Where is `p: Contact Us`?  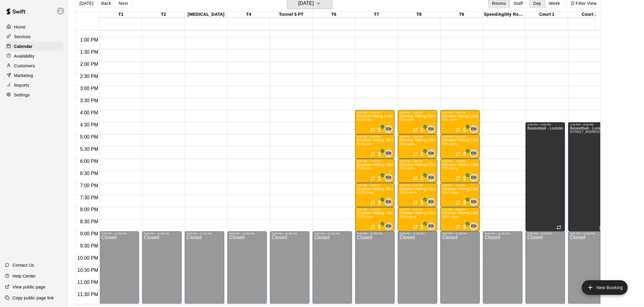 p: Contact Us is located at coordinates (23, 265).